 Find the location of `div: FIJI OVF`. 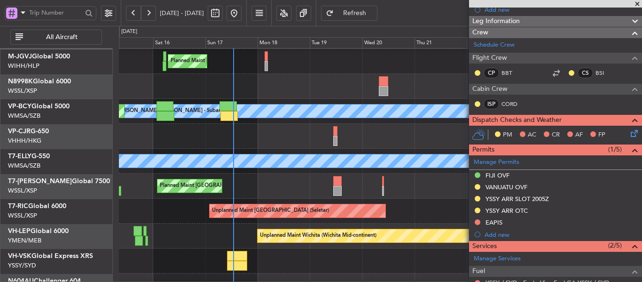

div: FIJI OVF is located at coordinates (497, 175).